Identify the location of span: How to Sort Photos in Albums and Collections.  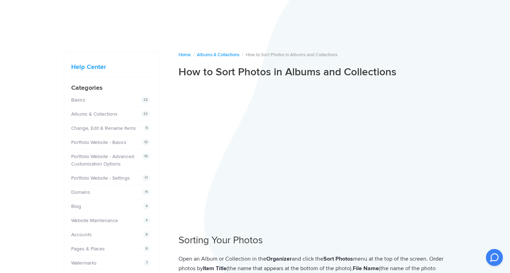
(291, 55).